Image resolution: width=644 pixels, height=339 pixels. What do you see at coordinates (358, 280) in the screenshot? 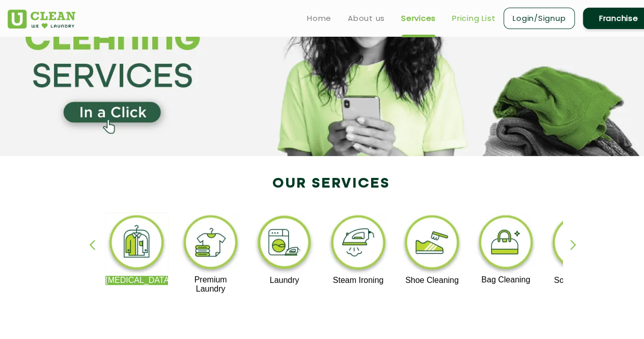
I see `p: Steam Ironing` at bounding box center [358, 280].